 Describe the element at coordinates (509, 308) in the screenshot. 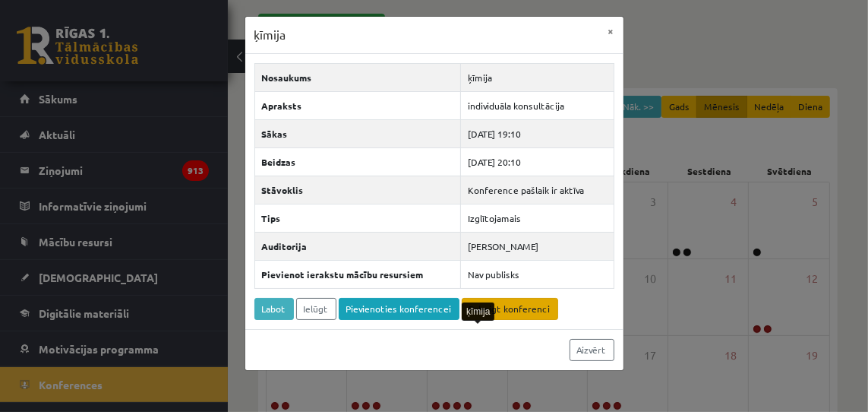

I see `a: Pabeigt konferenci` at that location.